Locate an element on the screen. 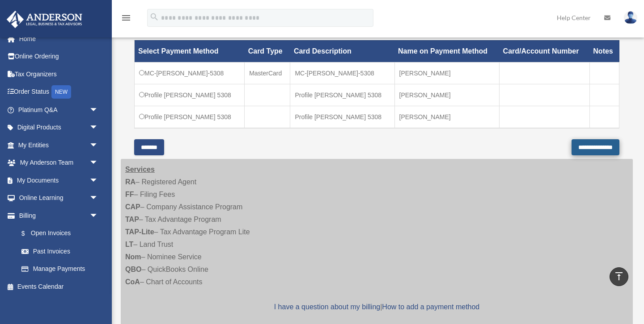 The width and height of the screenshot is (644, 324). i: menu is located at coordinates (126, 18).